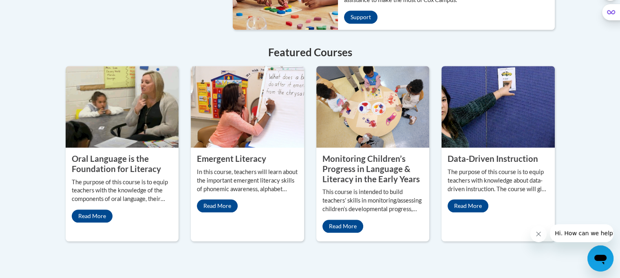  What do you see at coordinates (310, 52) in the screenshot?
I see `h4: Featured Courses` at bounding box center [310, 52].